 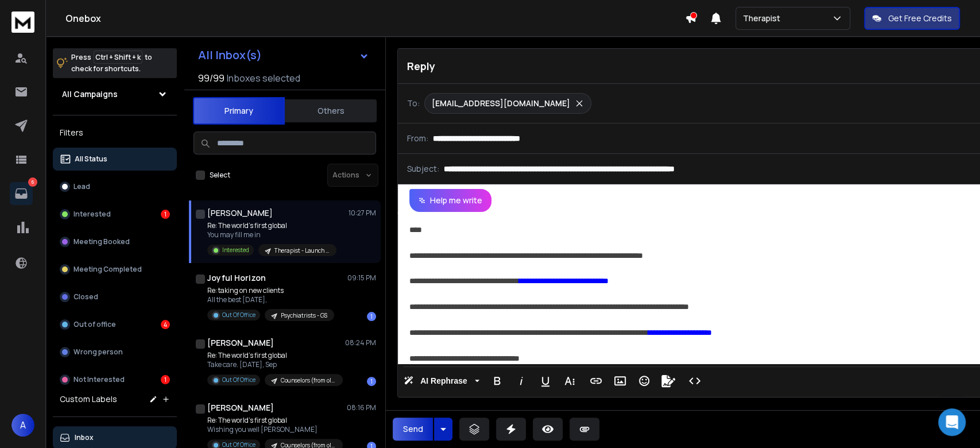 I want to click on button: A, so click(x=23, y=425).